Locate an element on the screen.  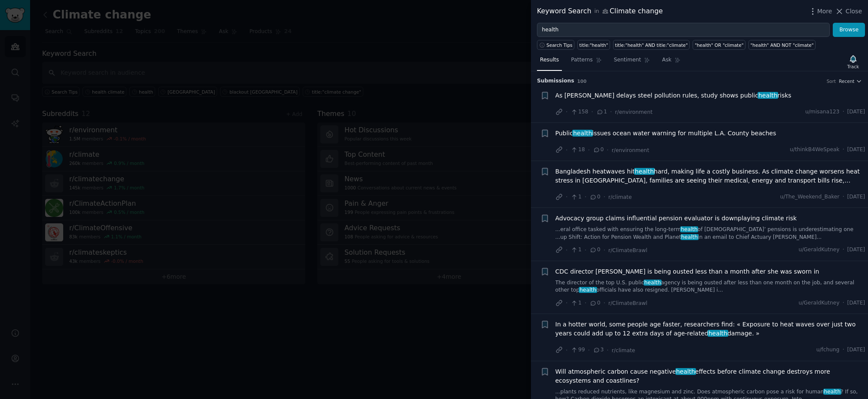
span: Public issues ocean water warning for multiple L.A. County beaches is located at coordinates (666, 133).